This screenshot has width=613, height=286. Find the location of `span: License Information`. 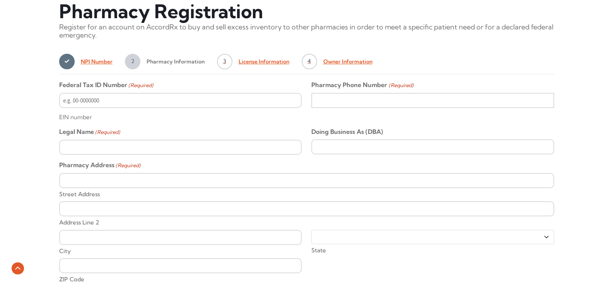

span: License Information is located at coordinates (261, 62).